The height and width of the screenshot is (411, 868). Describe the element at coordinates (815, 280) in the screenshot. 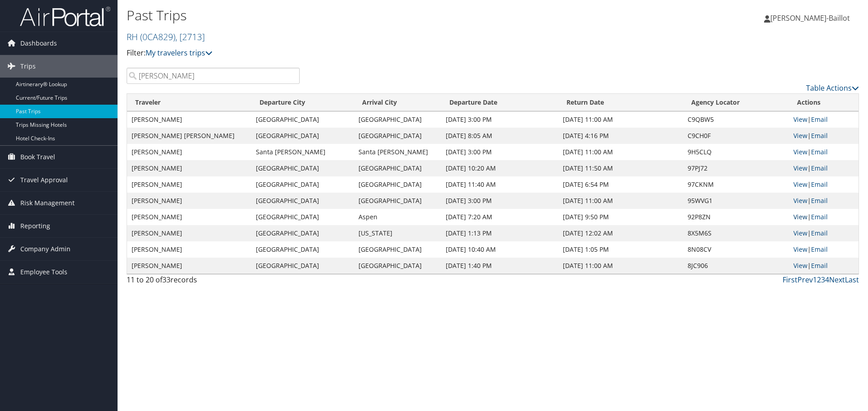

I see `a: 1` at that location.